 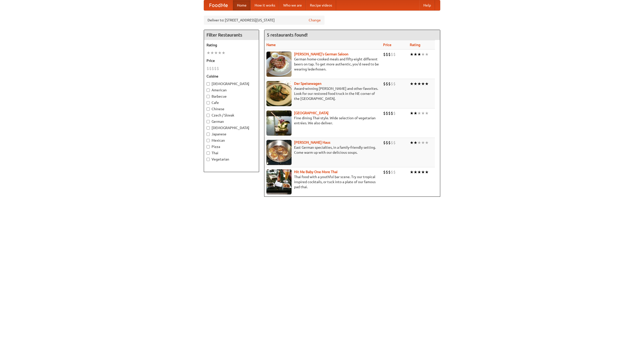 I want to click on a: Name, so click(x=271, y=45).